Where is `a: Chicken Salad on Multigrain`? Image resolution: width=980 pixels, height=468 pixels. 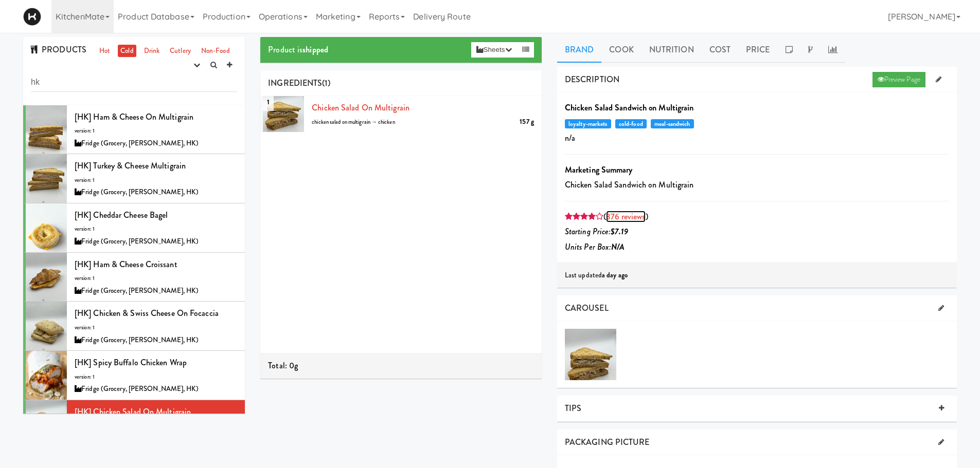 a: Chicken Salad on Multigrain is located at coordinates (361, 108).